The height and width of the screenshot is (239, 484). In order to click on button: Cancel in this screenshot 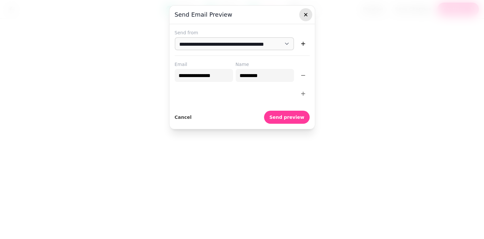, I will do `click(183, 117)`.